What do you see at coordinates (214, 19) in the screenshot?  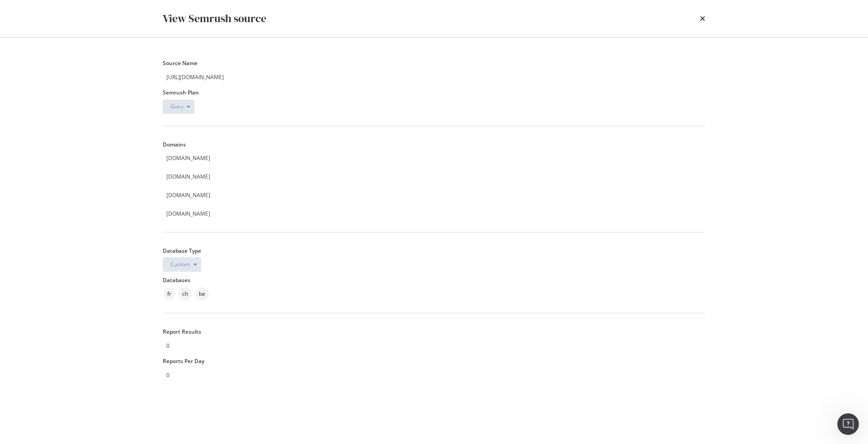 I see `div: View Semrush source` at bounding box center [214, 19].